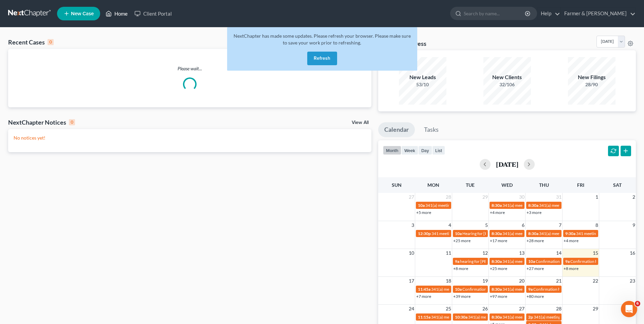 This screenshot has height=324, width=644. Describe the element at coordinates (397, 184) in the screenshot. I see `span: Sun` at that location.